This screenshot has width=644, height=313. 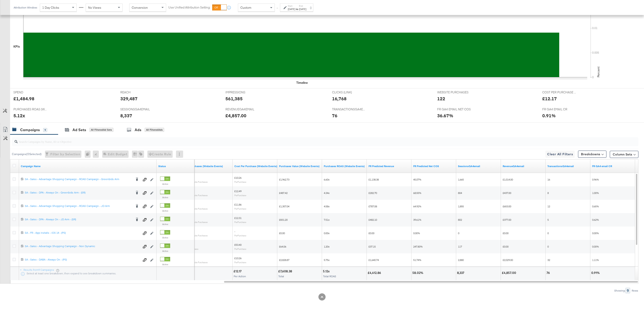 What do you see at coordinates (138, 130) in the screenshot?
I see `div: Ads` at bounding box center [138, 130].